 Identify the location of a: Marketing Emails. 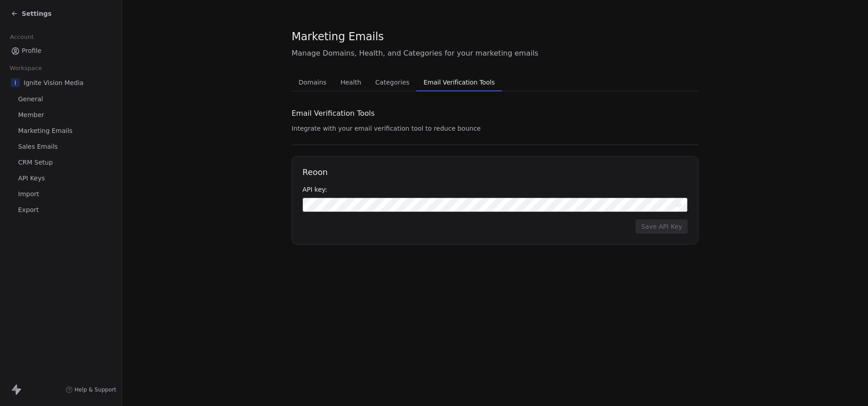
(60, 131).